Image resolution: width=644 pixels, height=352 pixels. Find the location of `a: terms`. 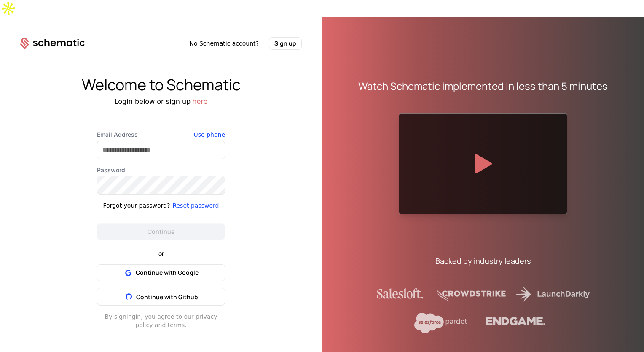

a: terms is located at coordinates (176, 325).